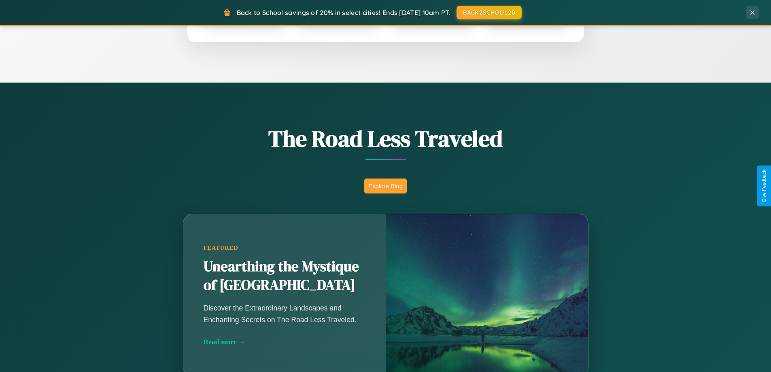  I want to click on button: Explore Blog, so click(385, 186).